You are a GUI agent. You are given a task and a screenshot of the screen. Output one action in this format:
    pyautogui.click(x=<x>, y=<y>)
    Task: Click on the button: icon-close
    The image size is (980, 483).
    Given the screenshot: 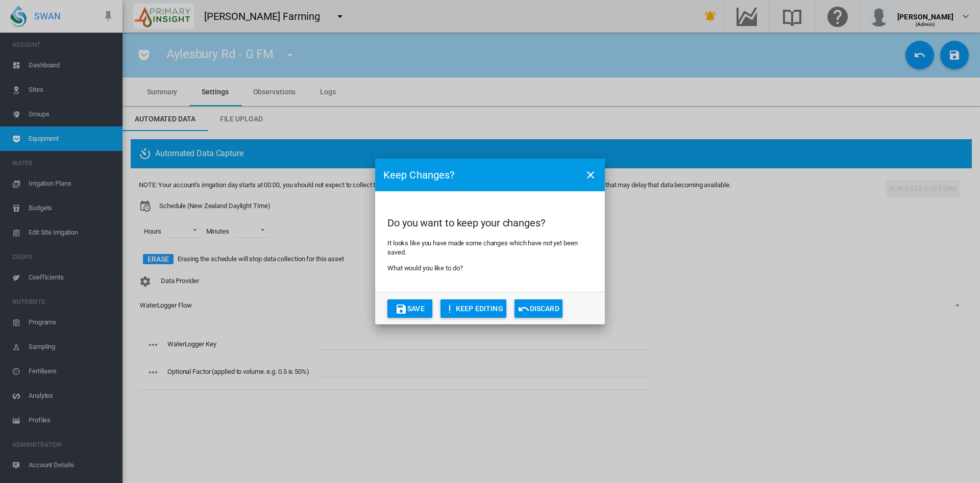 What is the action you would take?
    pyautogui.click(x=590, y=175)
    